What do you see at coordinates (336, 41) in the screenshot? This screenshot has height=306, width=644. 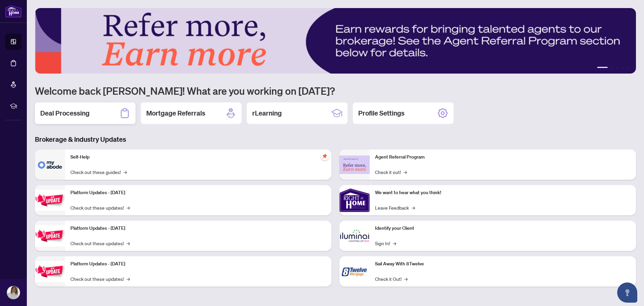 I see `img: Slide 0` at bounding box center [336, 41].